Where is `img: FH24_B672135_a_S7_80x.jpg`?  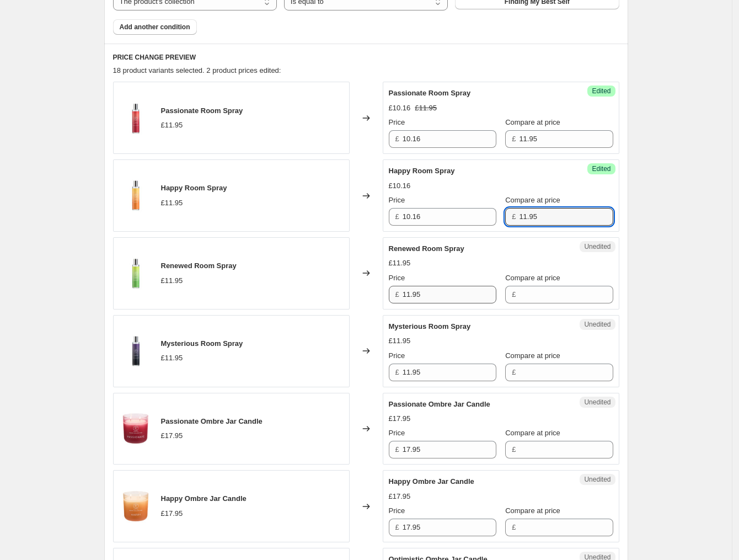
img: FH24_B672135_a_S7_80x.jpg is located at coordinates (135, 273).